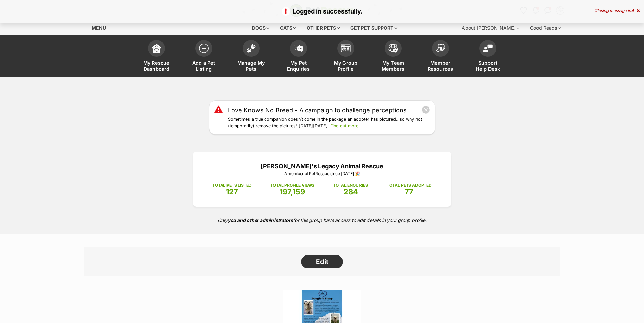 This screenshot has height=323, width=644. Describe the element at coordinates (289, 28) in the screenshot. I see `div: Cats` at that location.